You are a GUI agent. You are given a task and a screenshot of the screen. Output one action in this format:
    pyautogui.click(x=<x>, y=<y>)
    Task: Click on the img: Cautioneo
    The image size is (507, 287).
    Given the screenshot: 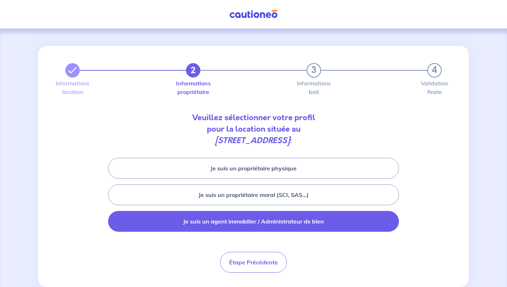 What is the action you would take?
    pyautogui.click(x=254, y=14)
    